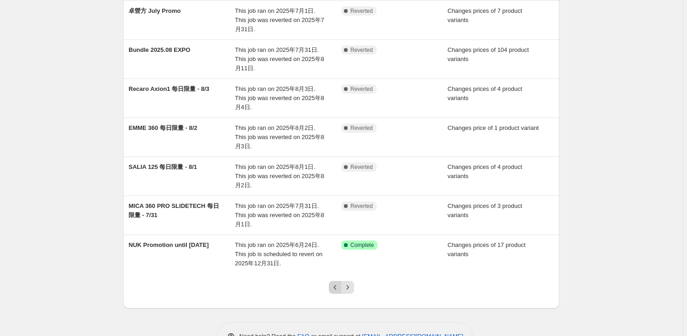 The image size is (687, 336). Describe the element at coordinates (163, 167) in the screenshot. I see `span: SALIA 125 每日限量 - 8/1` at that location.